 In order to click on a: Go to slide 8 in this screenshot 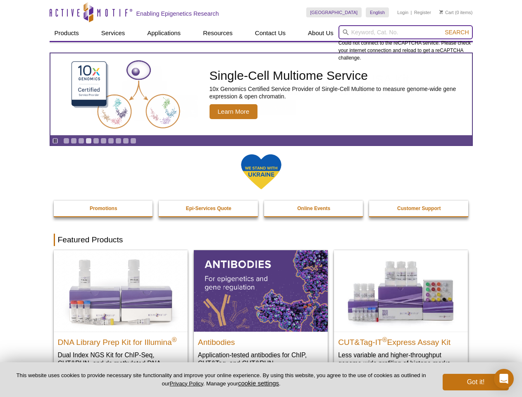, I will do `click(118, 141)`.